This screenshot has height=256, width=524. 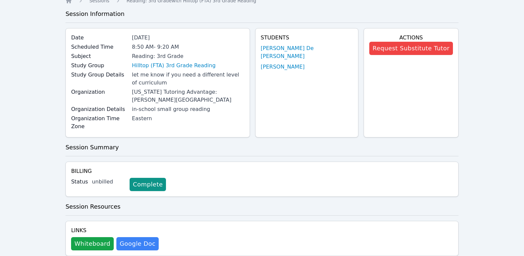 What do you see at coordinates (108, 181) in the screenshot?
I see `div: unbilled` at bounding box center [108, 181].